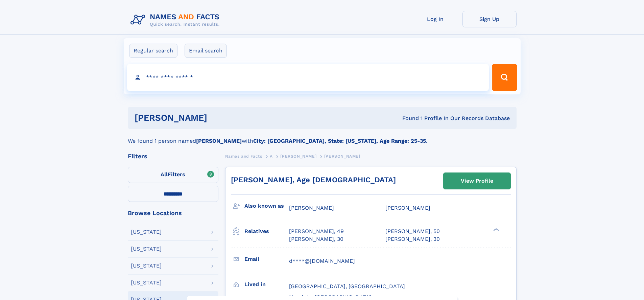  Describe the element at coordinates (267, 206) in the screenshot. I see `h3: Also known as` at that location.